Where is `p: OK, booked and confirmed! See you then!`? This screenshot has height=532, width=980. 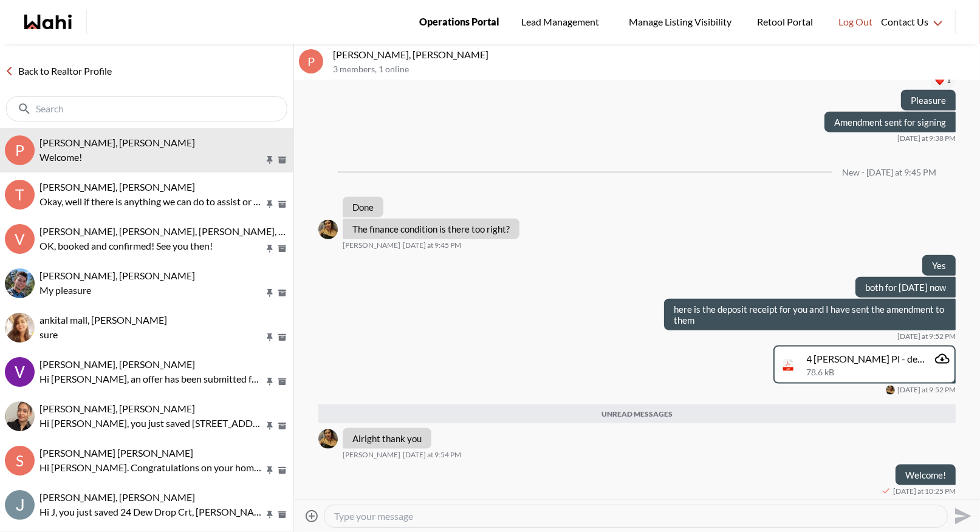
p: OK, booked and confirmed! See you then! is located at coordinates (152, 246).